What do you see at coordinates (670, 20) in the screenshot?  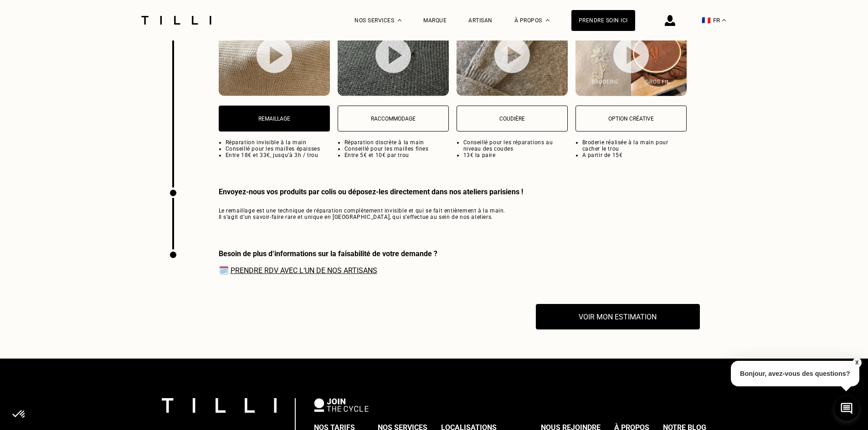 I see `img: icône connexion` at bounding box center [670, 20].